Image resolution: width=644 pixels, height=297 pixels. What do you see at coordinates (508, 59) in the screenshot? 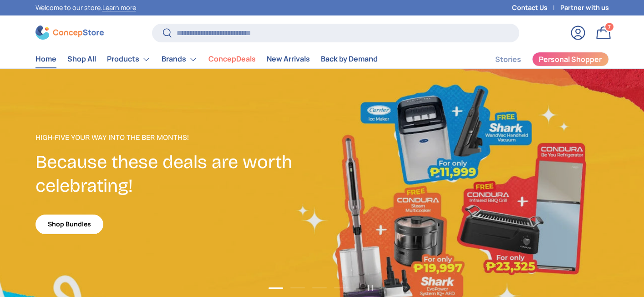
I see `a: Stories` at bounding box center [508, 59].